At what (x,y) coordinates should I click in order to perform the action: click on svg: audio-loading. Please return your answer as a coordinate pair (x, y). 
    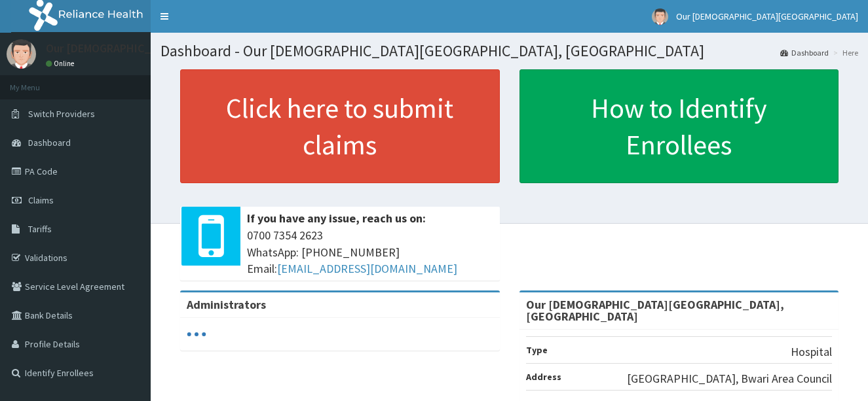
    Looking at the image, I should click on (196, 334).